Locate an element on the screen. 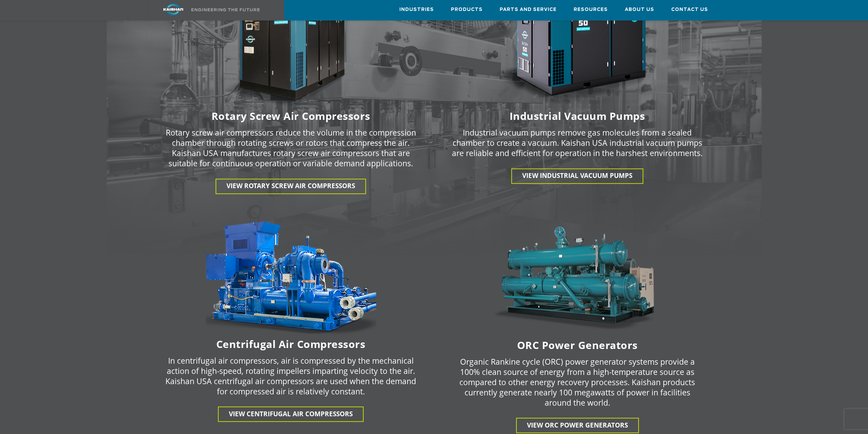 The image size is (868, 434). a: View INDUSTRIAL VACUUM PUMPS is located at coordinates (578, 176).